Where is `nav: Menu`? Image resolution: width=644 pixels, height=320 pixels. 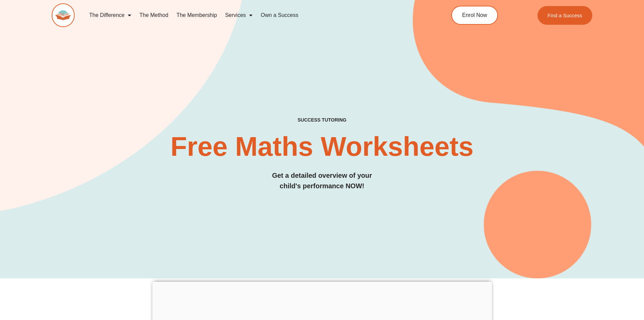
nav: Menu is located at coordinates (253, 15).